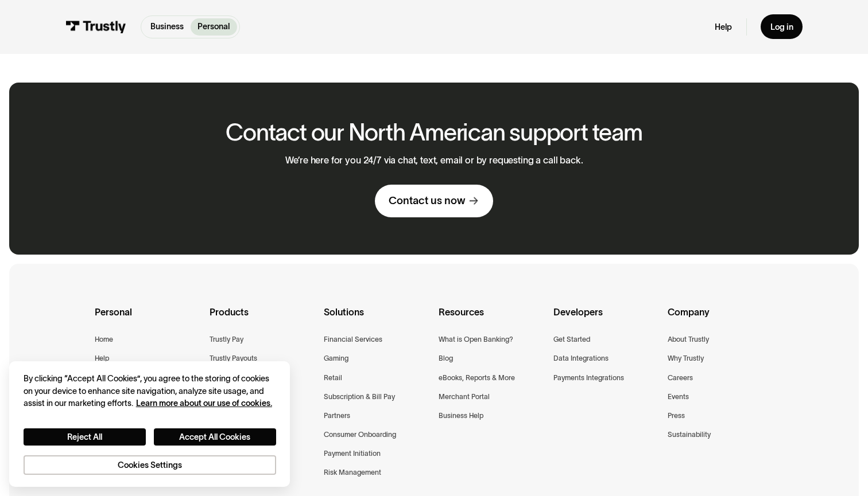 The width and height of the screenshot is (868, 496). I want to click on div: About Trustly, so click(688, 340).